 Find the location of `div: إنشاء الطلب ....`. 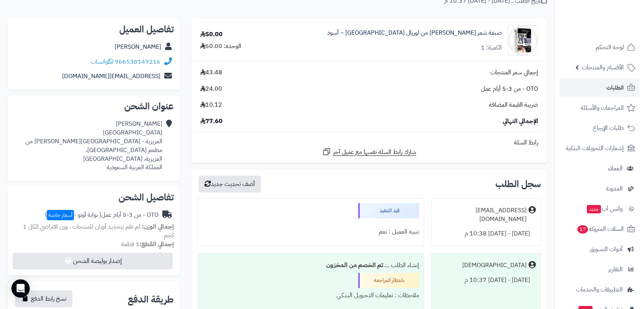

div: إنشاء الطلب .... is located at coordinates (310, 265).